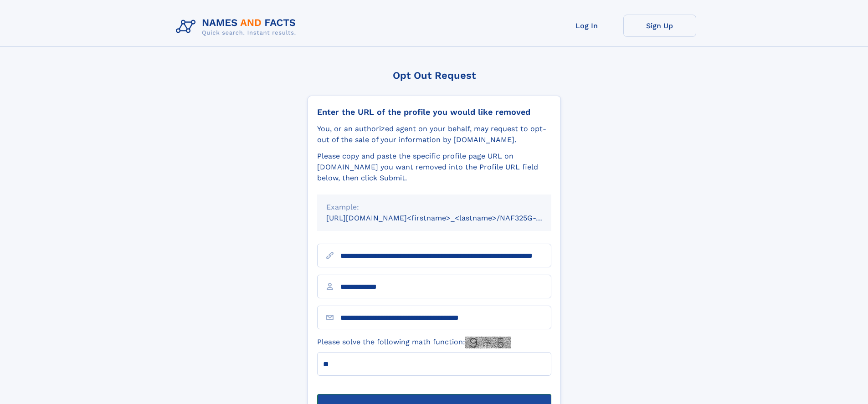  Describe the element at coordinates (434, 112) in the screenshot. I see `div: Enter the URL of the profile you would like removed` at that location.